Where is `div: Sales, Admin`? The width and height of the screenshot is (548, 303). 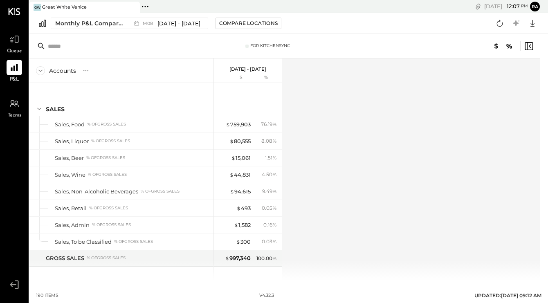 div: Sales, Admin is located at coordinates (72, 225).